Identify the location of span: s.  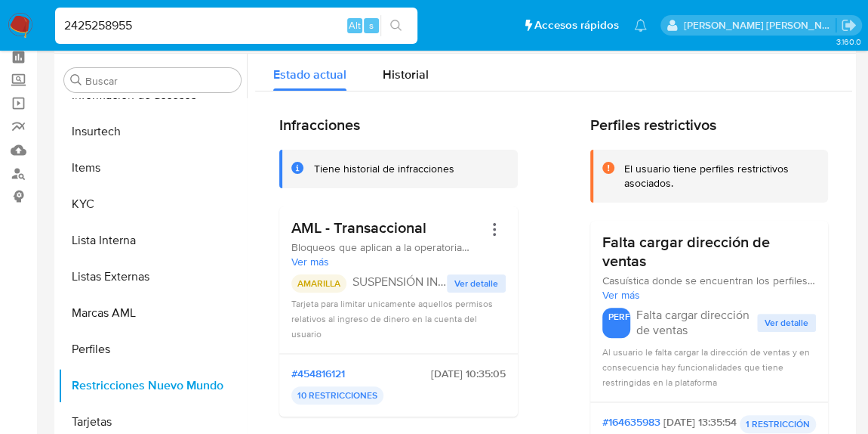
(371, 24).